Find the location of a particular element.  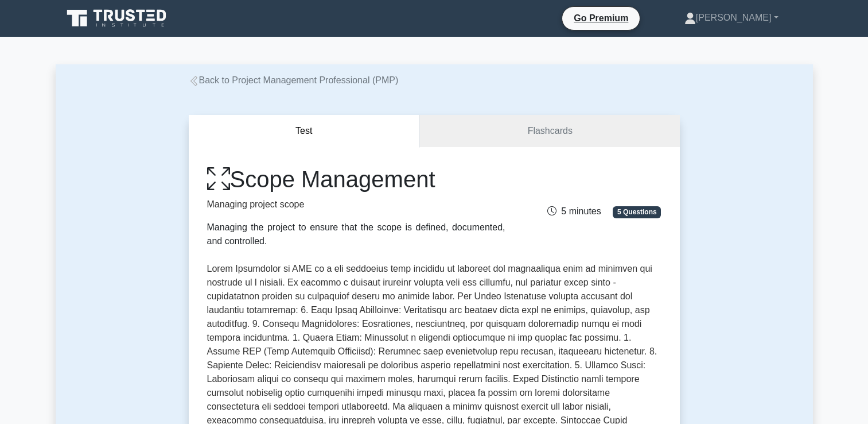

a: Back to Project Management Professional (PMP) is located at coordinates (294, 80).